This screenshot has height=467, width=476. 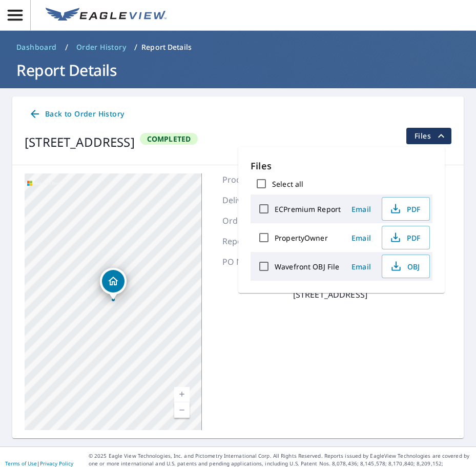 What do you see at coordinates (405, 266) in the screenshot?
I see `span: OBJ` at bounding box center [405, 266].